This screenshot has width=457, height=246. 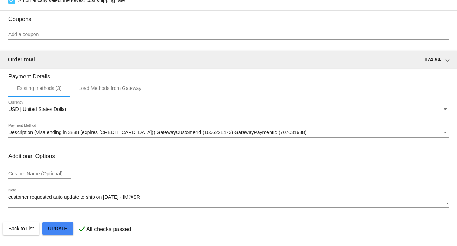 What do you see at coordinates (39, 88) in the screenshot?
I see `div: Existing methods (3)` at bounding box center [39, 88].